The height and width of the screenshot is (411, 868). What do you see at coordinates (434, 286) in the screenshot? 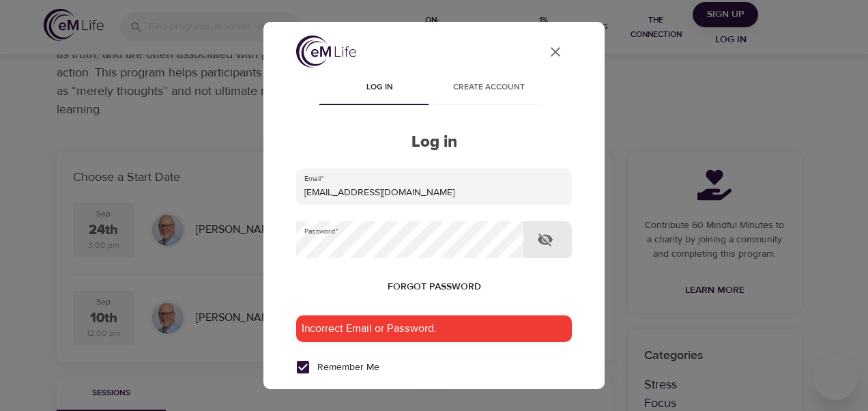
I see `span: Forgot password` at bounding box center [434, 286].